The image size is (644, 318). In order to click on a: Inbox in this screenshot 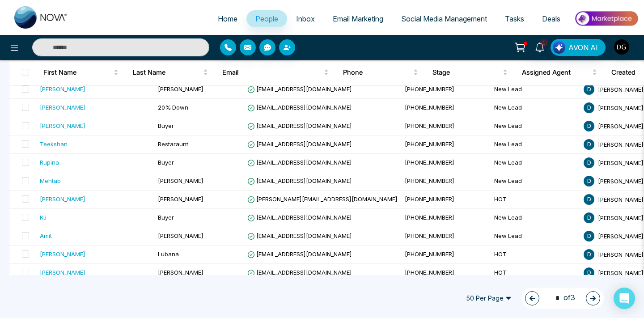, I will do `click(305, 19)`.